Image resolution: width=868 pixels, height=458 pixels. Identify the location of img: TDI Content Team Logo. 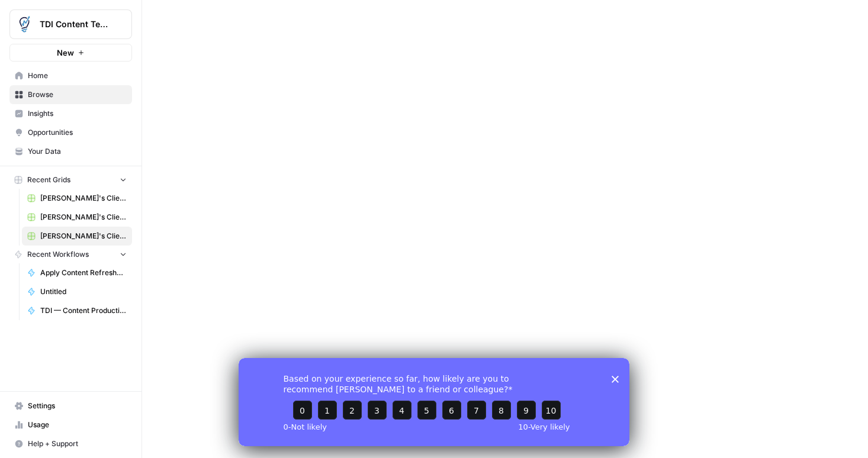
(24, 24).